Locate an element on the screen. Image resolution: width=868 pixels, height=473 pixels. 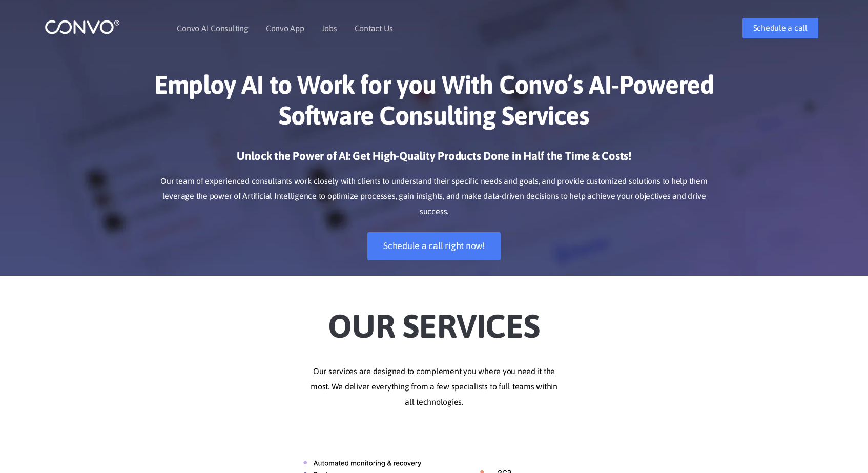
a: Convo AI Consulting is located at coordinates (212, 28).